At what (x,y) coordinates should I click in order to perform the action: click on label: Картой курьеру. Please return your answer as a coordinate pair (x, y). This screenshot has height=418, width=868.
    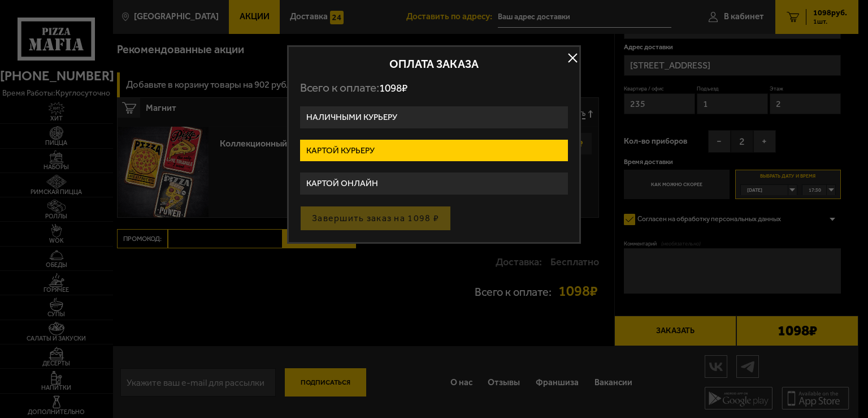
    Looking at the image, I should click on (434, 150).